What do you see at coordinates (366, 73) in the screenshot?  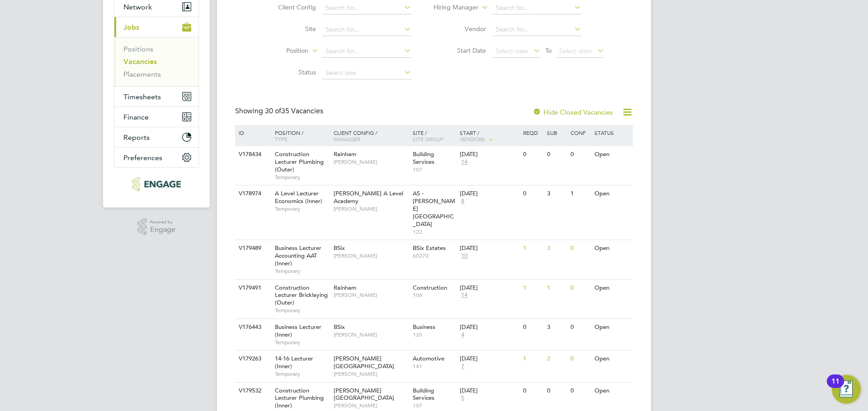 I see `input: Select one` at bounding box center [366, 73].